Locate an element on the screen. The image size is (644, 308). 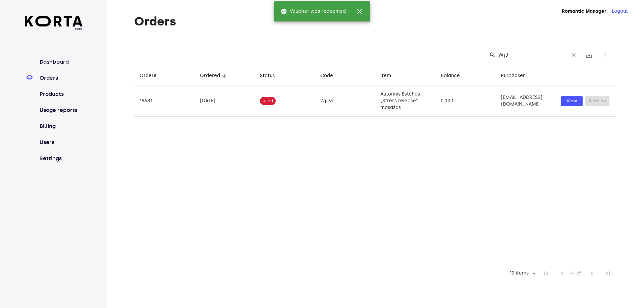
div: Purchaser is located at coordinates (513, 76).